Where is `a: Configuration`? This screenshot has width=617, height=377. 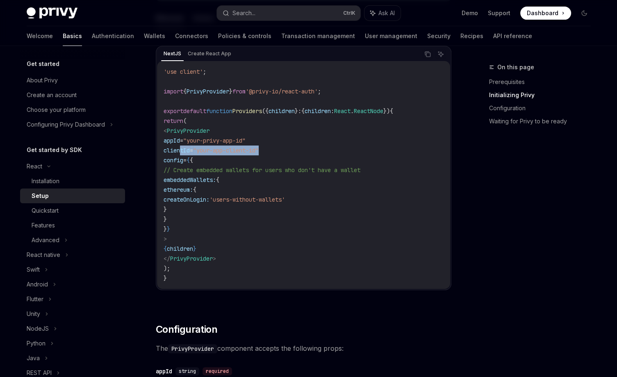 a: Configuration is located at coordinates (543, 108).